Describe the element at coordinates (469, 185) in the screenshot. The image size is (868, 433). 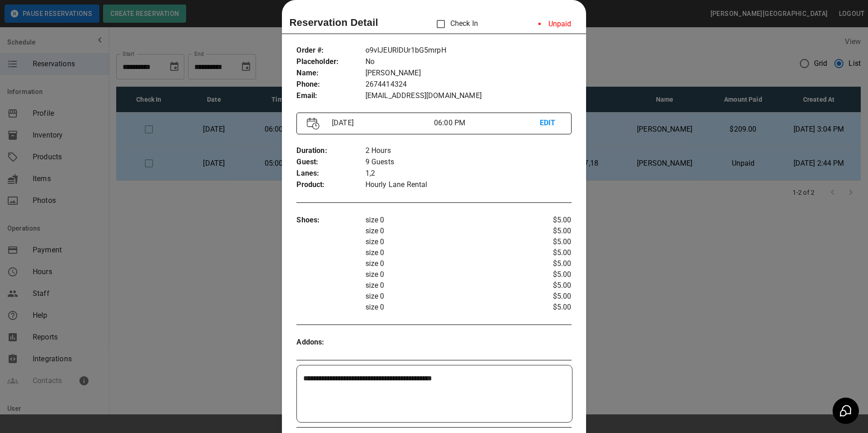
I see `p: Hourly Lane Rental` at that location.